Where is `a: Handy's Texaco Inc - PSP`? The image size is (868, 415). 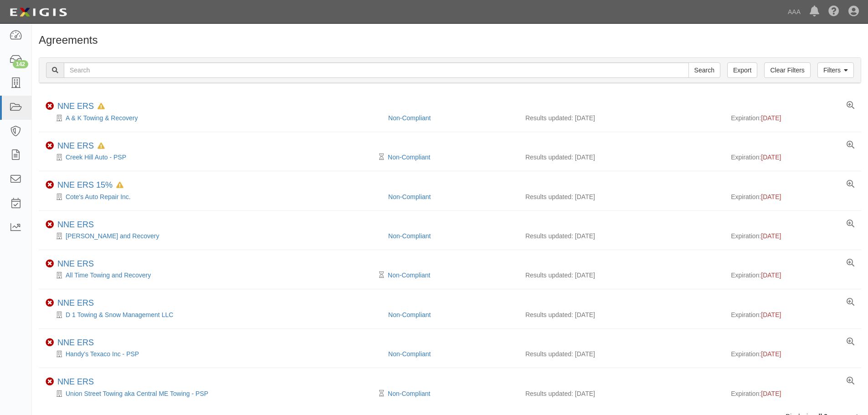
a: Handy's Texaco Inc - PSP is located at coordinates (102, 354).